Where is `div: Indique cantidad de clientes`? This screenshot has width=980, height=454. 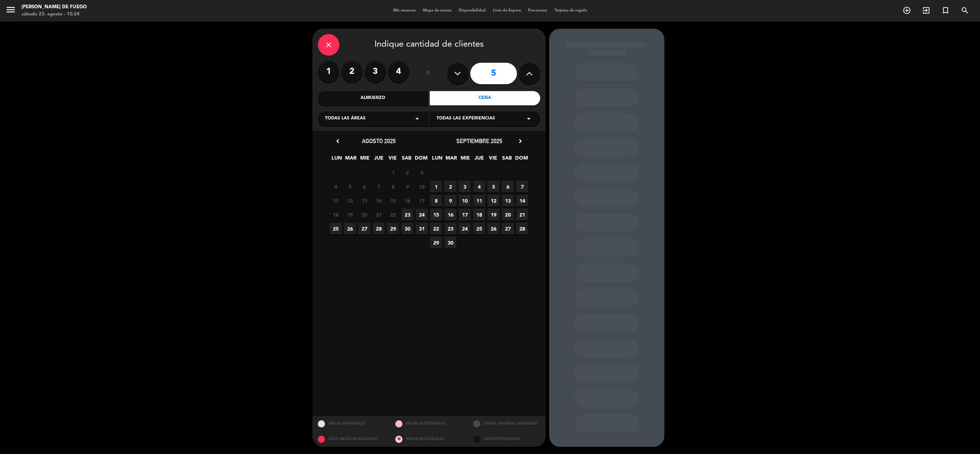
div: Indique cantidad de clientes is located at coordinates (429, 45).